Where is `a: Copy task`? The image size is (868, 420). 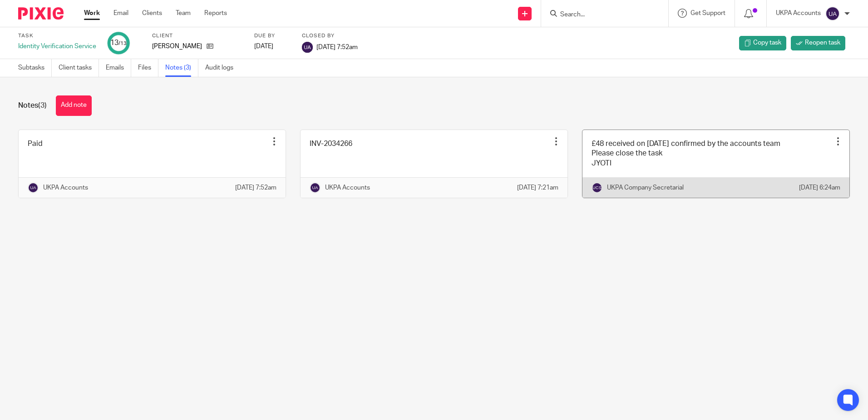
a: Copy task is located at coordinates (763, 43).